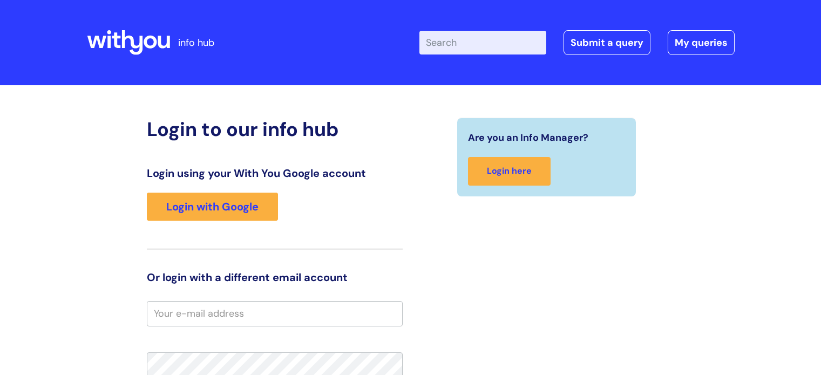 The image size is (821, 375). Describe the element at coordinates (483, 43) in the screenshot. I see `input: Search` at that location.